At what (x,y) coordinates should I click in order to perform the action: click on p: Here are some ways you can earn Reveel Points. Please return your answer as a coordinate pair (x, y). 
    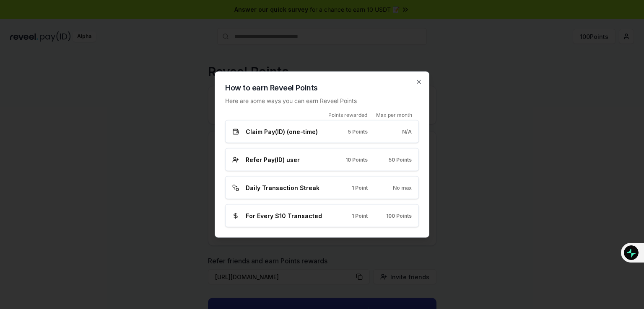
    Looking at the image, I should click on (322, 101).